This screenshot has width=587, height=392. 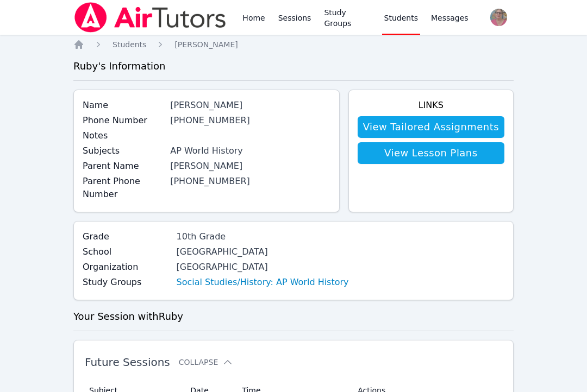 What do you see at coordinates (262, 282) in the screenshot?
I see `a: Social Studies/History: AP World History` at bounding box center [262, 282].